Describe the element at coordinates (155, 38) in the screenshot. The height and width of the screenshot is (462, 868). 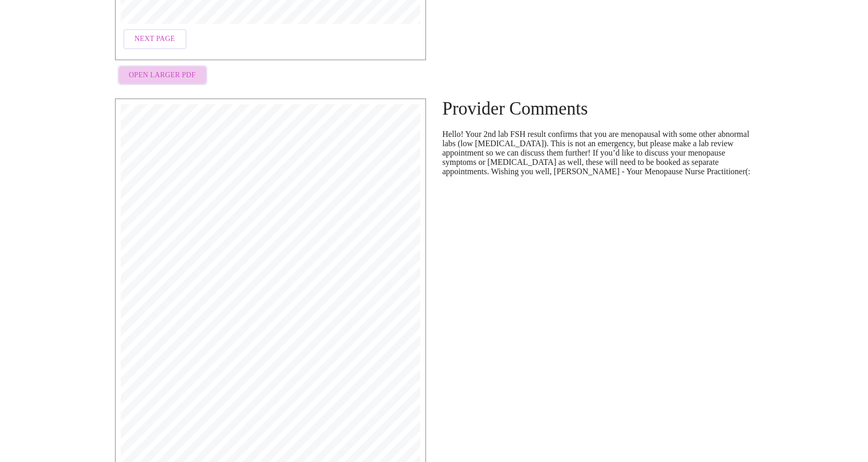
I see `span: Next Page` at that location.